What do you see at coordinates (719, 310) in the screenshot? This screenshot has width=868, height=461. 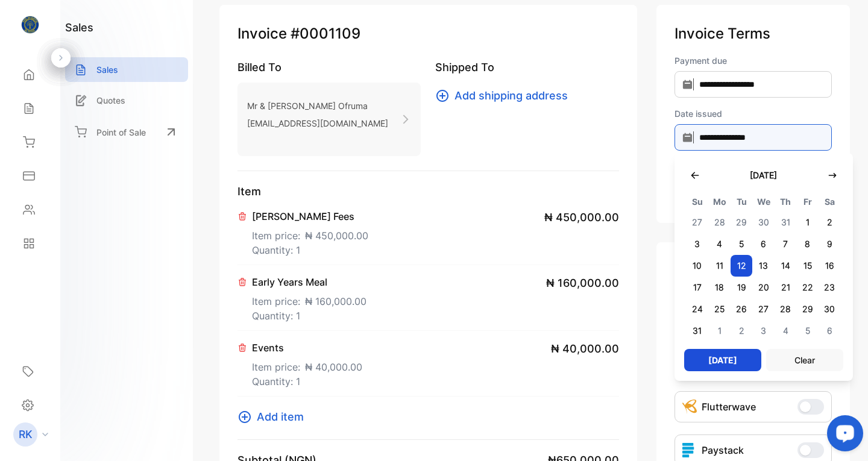 I see `span: 25` at bounding box center [719, 310].